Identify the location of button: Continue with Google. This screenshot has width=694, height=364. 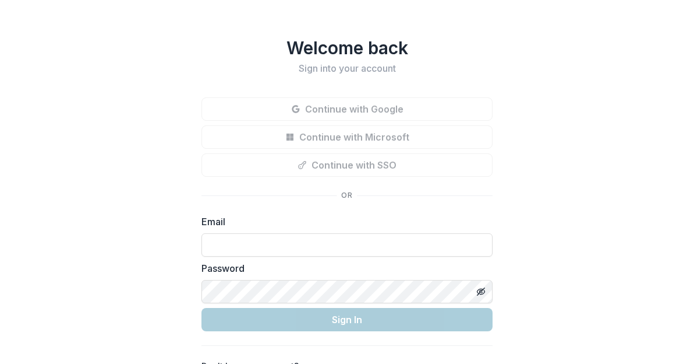
(347, 109).